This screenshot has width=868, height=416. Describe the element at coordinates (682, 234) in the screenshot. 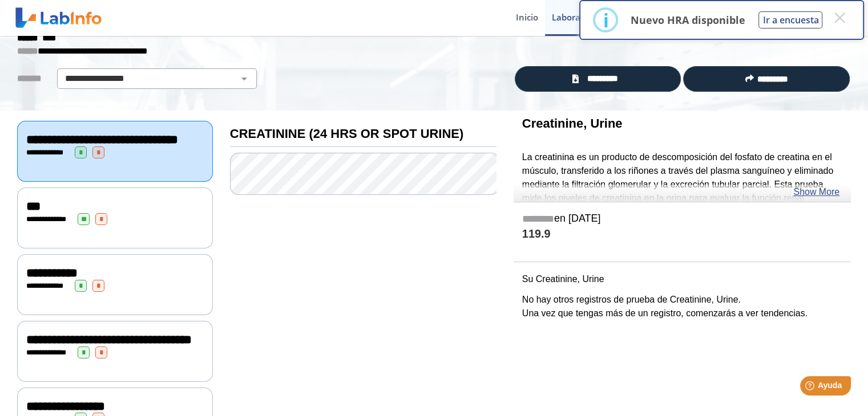

I see `h4: 119.9` at that location.